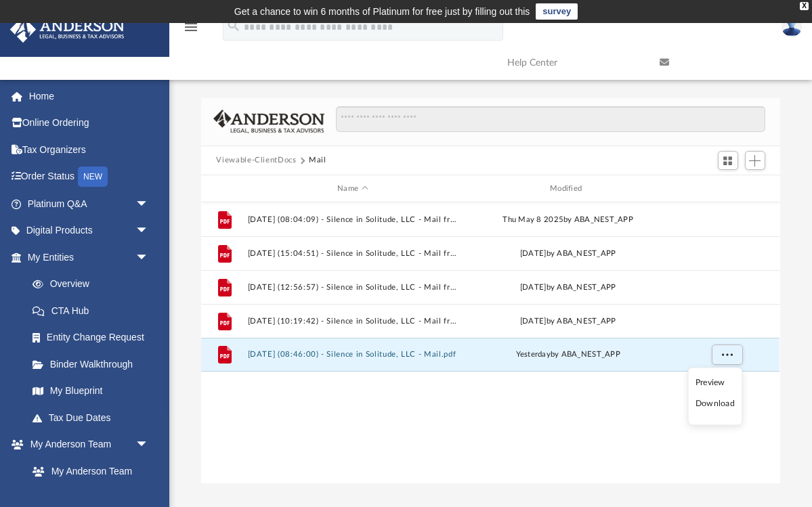  What do you see at coordinates (89, 257) in the screenshot?
I see `a: My Entitiesarrow_drop_down` at bounding box center [89, 257].